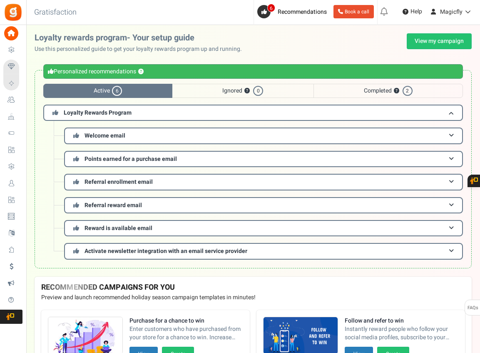 Image resolution: width=480 pixels, height=353 pixels. What do you see at coordinates (258, 91) in the screenshot?
I see `span: 0` at bounding box center [258, 91].